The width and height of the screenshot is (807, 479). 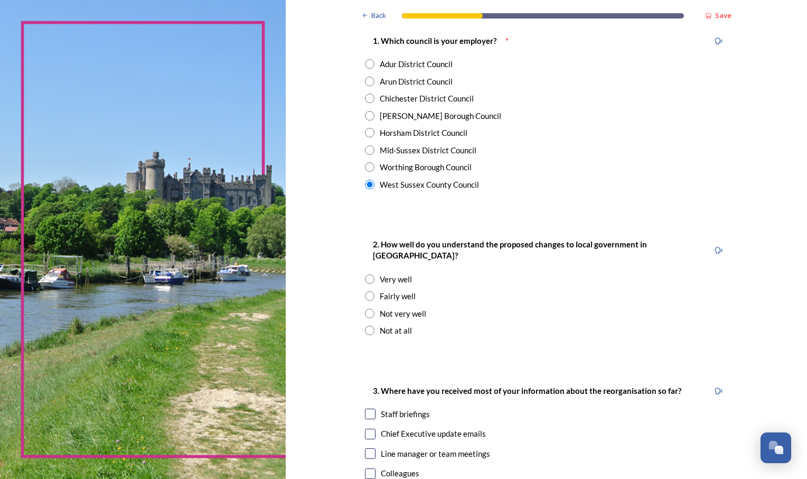 What do you see at coordinates (427, 98) in the screenshot?
I see `div: Chichester District Council` at bounding box center [427, 98].